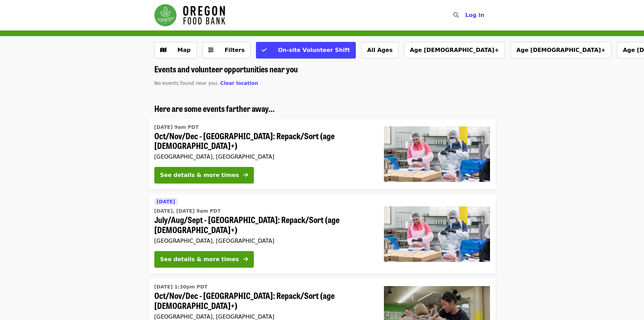 The width and height of the screenshot is (644, 320). Describe the element at coordinates (239, 83) in the screenshot. I see `span: Clear location` at that location.